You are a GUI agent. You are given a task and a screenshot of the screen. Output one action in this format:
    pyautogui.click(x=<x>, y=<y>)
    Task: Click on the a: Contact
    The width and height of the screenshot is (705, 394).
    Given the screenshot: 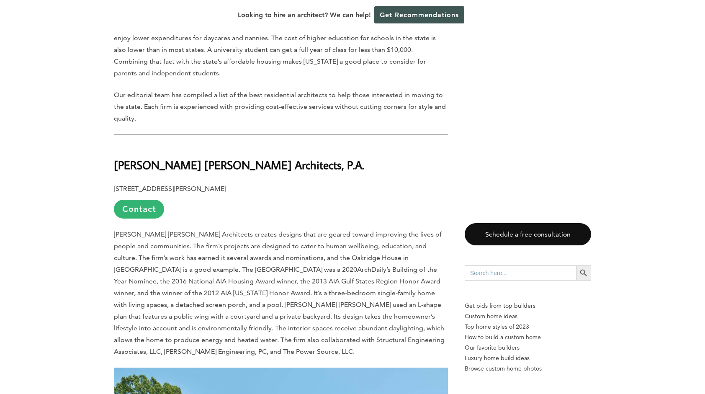 What is the action you would take?
    pyautogui.click(x=139, y=209)
    